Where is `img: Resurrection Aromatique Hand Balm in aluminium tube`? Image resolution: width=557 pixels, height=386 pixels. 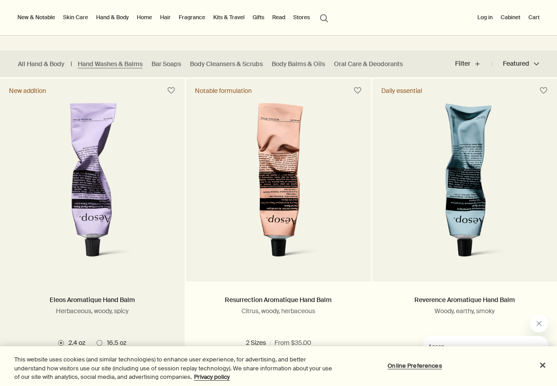
img: Resurrection Aromatique Hand Balm in aluminium tube is located at coordinates (279, 186).